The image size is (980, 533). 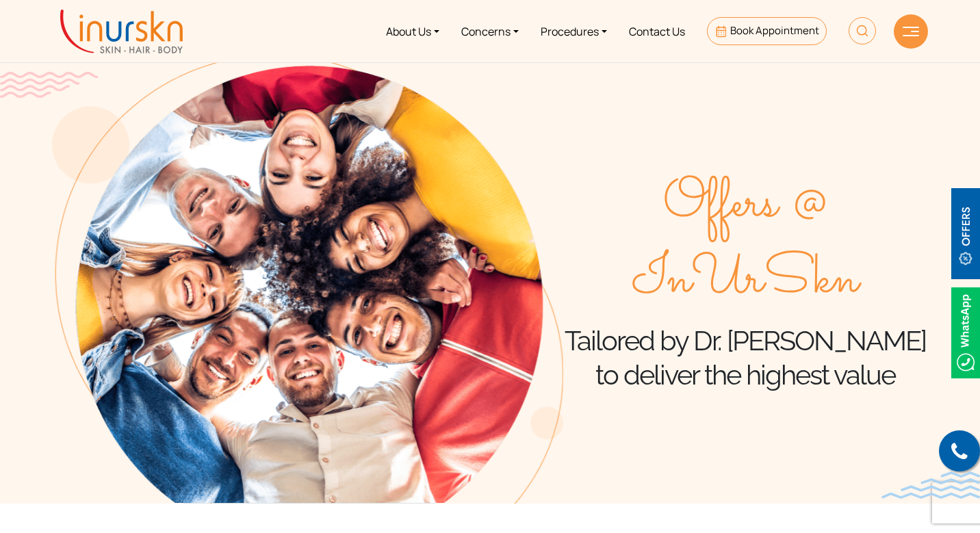 I want to click on a: About Us, so click(x=413, y=31).